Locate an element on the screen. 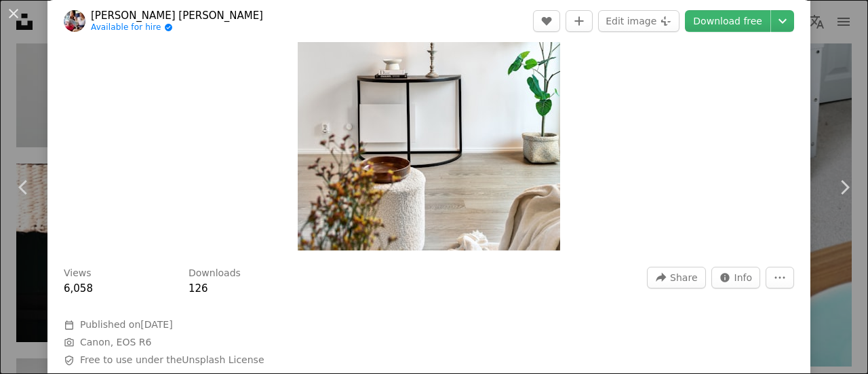  a: Go to Lisa Anna's profile is located at coordinates (75, 21).